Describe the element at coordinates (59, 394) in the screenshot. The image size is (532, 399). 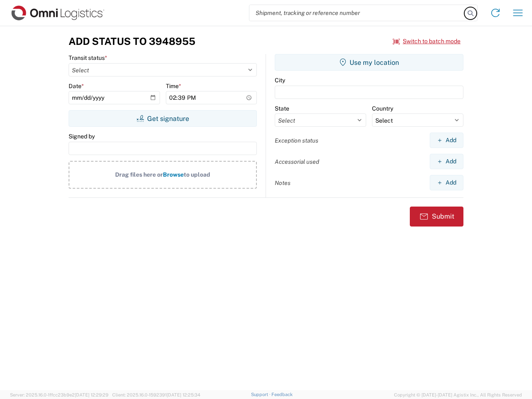
I see `span: Server: 2025.16.0-1ffcc23b9e2` at that location.